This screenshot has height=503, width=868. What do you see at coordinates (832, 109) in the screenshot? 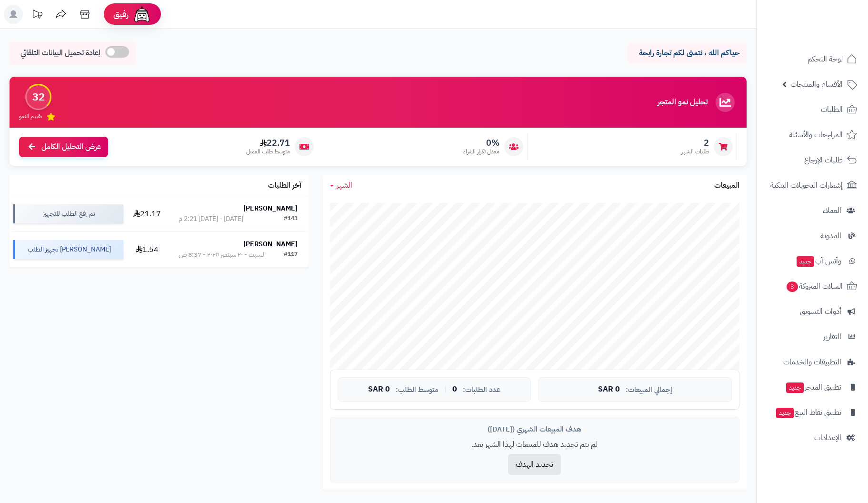
I see `span: الطلبات` at bounding box center [832, 109].